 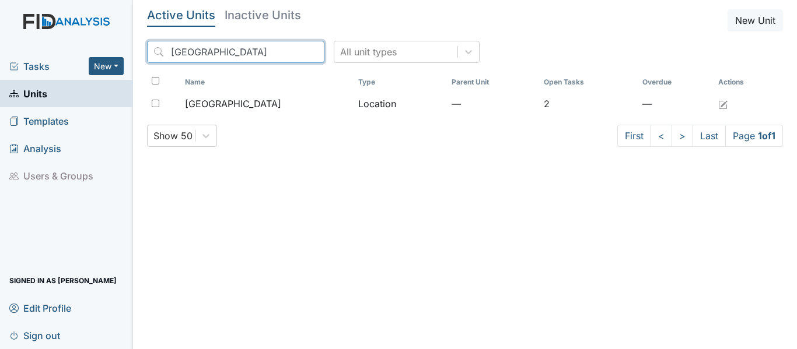 What do you see at coordinates (34, 335) in the screenshot?
I see `span: Sign out` at bounding box center [34, 335].